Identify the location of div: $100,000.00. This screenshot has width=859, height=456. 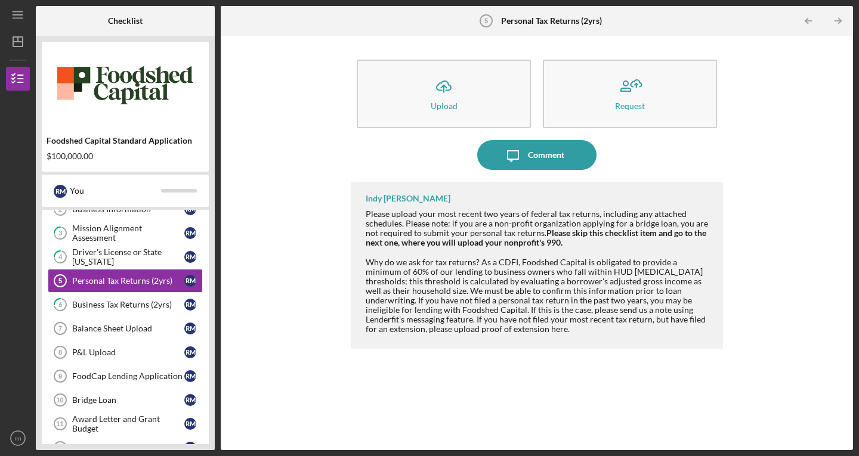
(125, 156).